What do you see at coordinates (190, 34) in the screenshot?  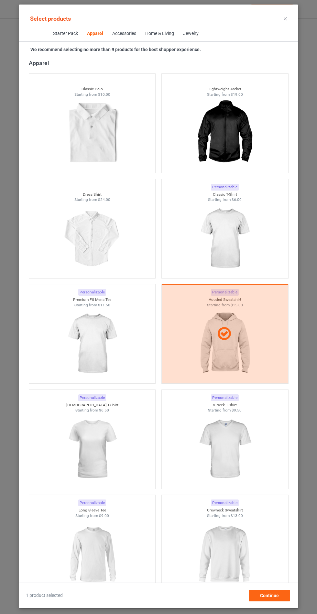 I see `div: Jewelry` at bounding box center [190, 34].